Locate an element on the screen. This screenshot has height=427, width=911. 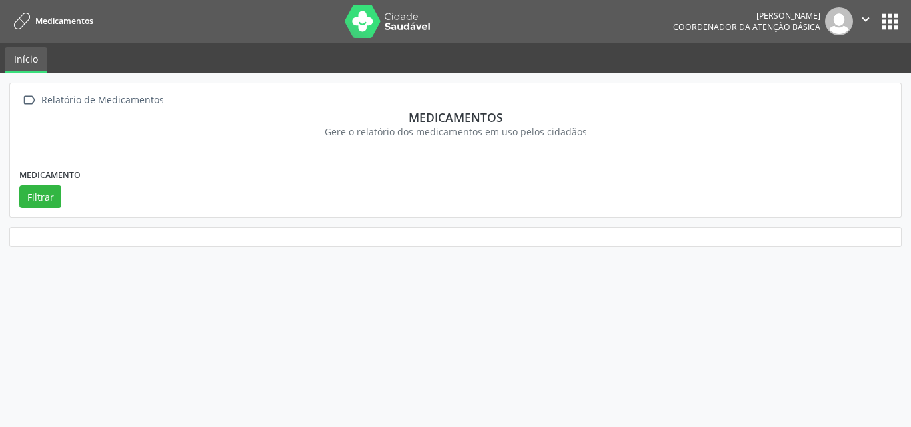
a: Início is located at coordinates (26, 60).